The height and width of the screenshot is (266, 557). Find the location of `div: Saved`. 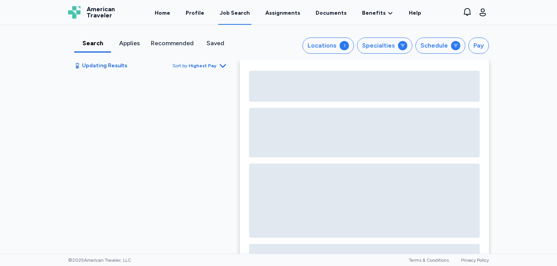

div: Saved is located at coordinates (215, 43).